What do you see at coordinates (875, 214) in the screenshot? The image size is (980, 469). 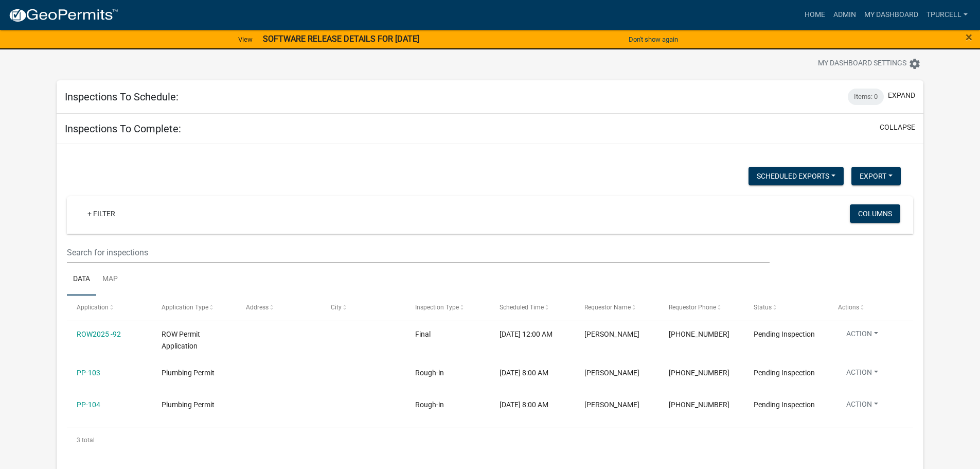 I see `button: Columns` at bounding box center [875, 214].